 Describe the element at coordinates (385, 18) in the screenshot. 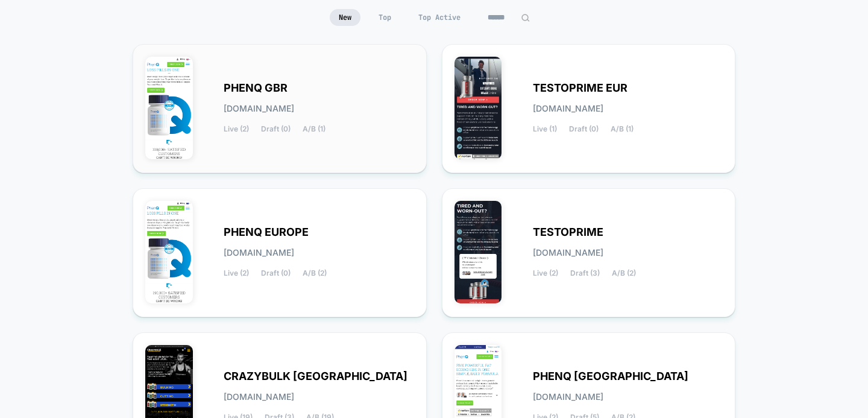

I see `span: Top` at that location.